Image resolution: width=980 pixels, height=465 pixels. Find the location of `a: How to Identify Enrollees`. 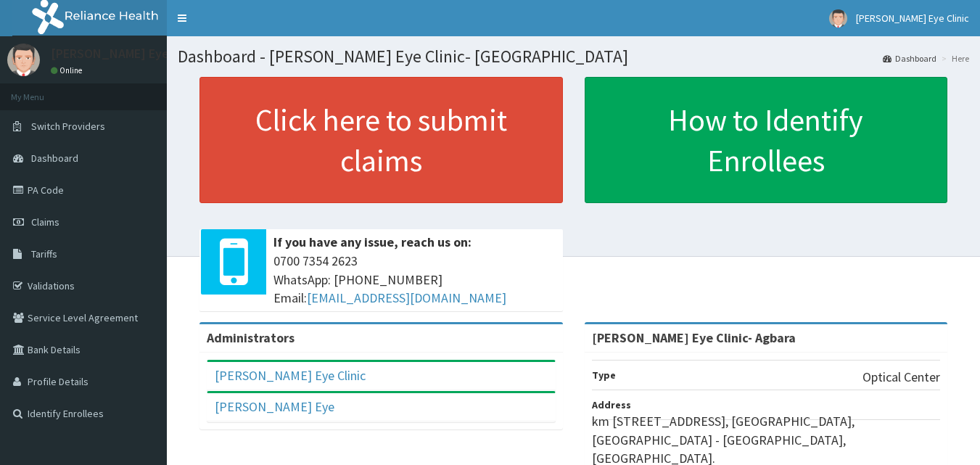

a: How to Identify Enrollees is located at coordinates (766, 140).